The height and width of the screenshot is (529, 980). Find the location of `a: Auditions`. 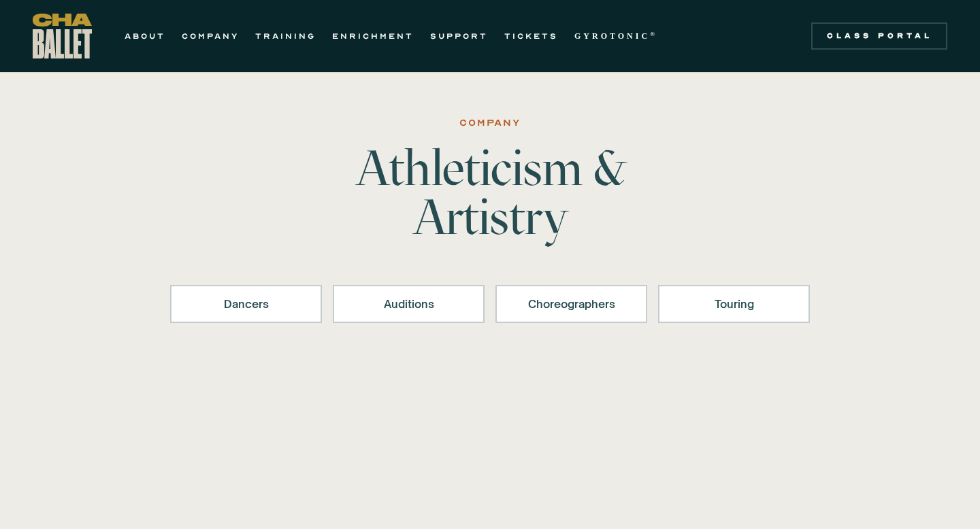

a: Auditions is located at coordinates (409, 304).